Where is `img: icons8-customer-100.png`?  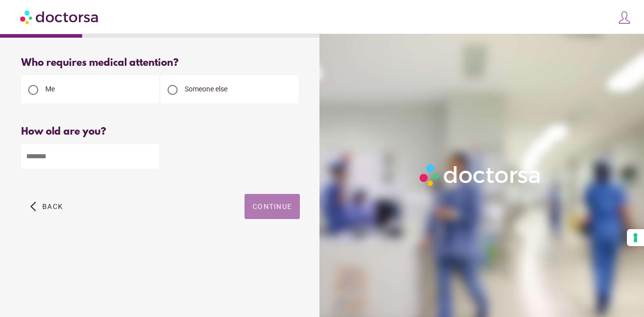
img: icons8-customer-100.png is located at coordinates (624, 17).